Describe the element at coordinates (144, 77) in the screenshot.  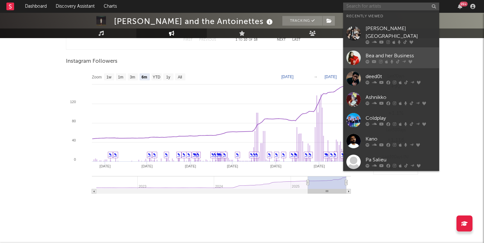
I see `text: 6m` at that location.